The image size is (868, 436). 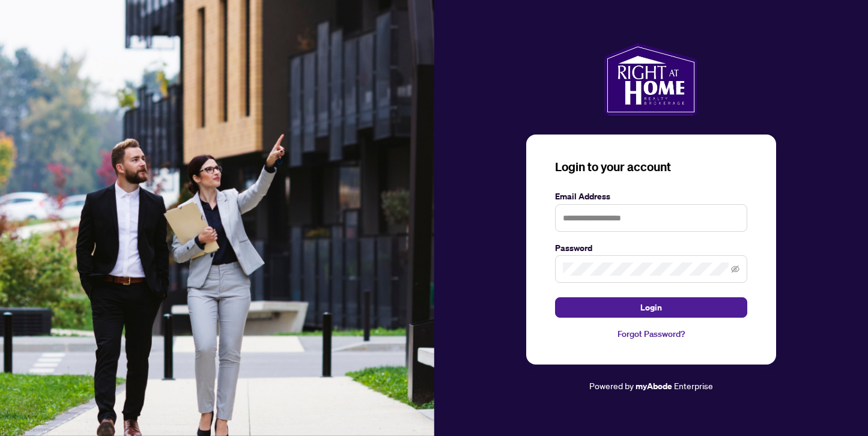 What do you see at coordinates (651, 308) in the screenshot?
I see `span: Login` at bounding box center [651, 308].